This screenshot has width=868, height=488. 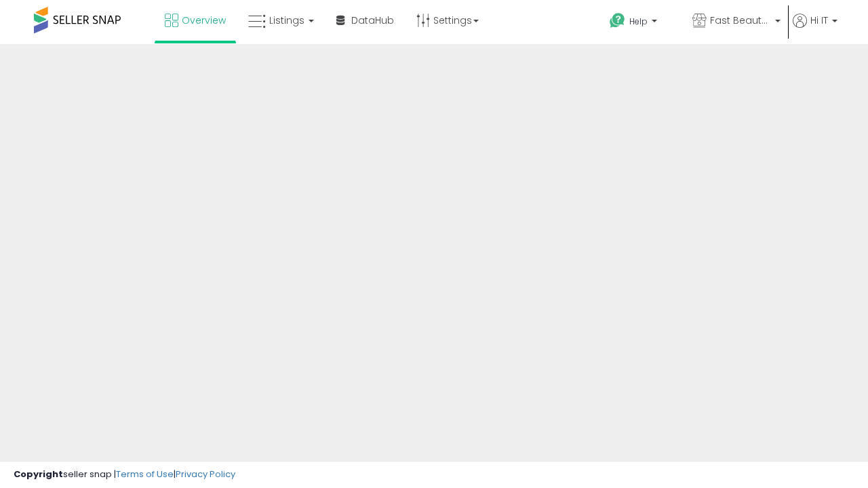 What do you see at coordinates (203, 20) in the screenshot?
I see `span: Overview` at bounding box center [203, 20].